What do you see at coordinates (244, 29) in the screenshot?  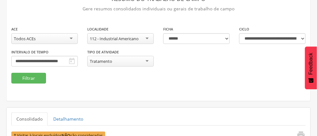 I see `label: Ciclo` at bounding box center [244, 29].